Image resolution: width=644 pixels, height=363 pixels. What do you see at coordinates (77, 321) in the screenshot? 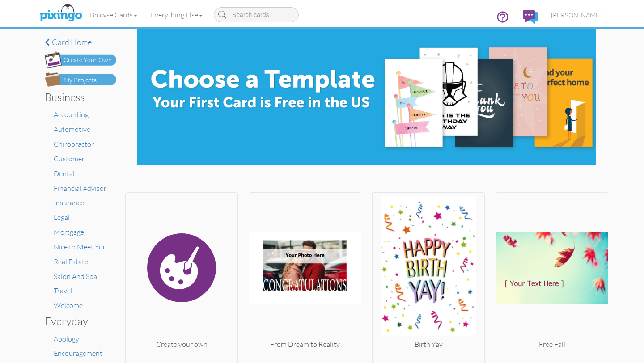
I see `h3: Everyday` at bounding box center [77, 321].